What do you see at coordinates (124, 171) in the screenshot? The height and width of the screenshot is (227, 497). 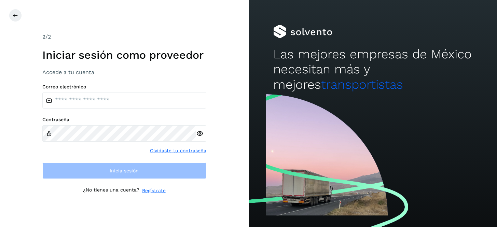 I see `span: Inicia sesión` at bounding box center [124, 171].